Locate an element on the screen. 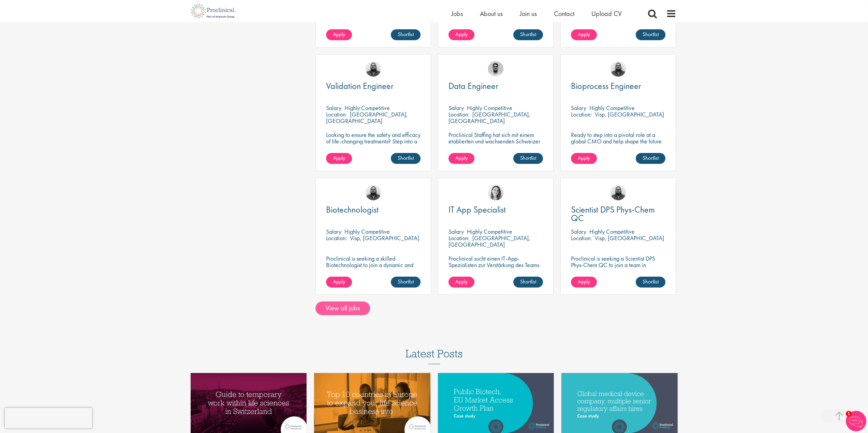  a: Join us is located at coordinates (529, 13).